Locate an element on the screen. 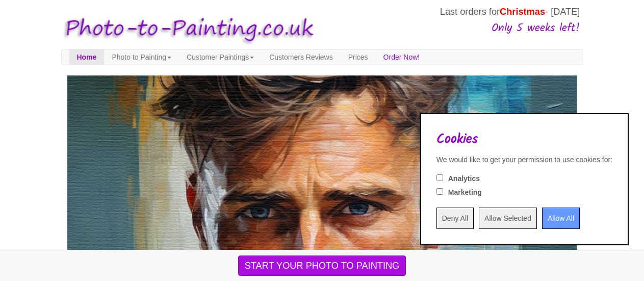 This screenshot has height=281, width=644. label: Marketing is located at coordinates (465, 192).